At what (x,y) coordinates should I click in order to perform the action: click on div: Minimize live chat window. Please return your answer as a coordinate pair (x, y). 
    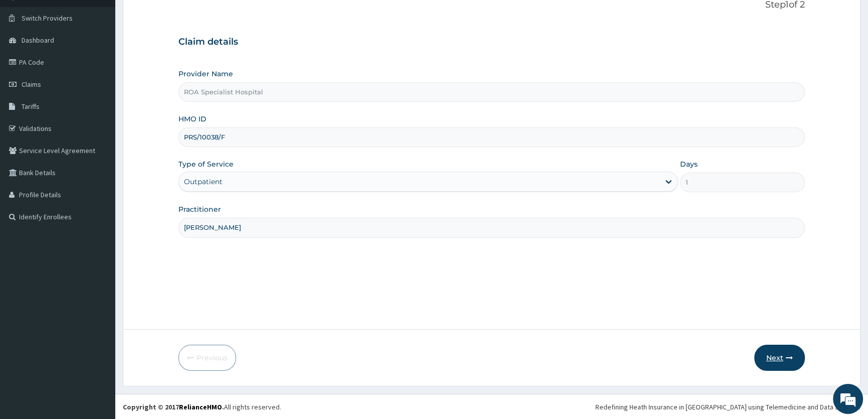
    Looking at the image, I should click on (177, 17).